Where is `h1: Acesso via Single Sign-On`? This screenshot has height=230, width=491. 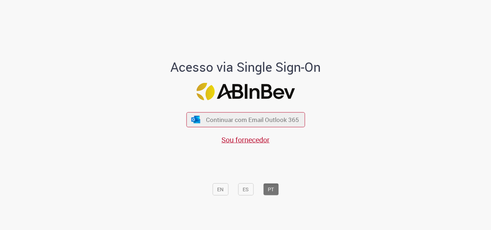
h1: Acesso via Single Sign-On is located at coordinates (245, 67).